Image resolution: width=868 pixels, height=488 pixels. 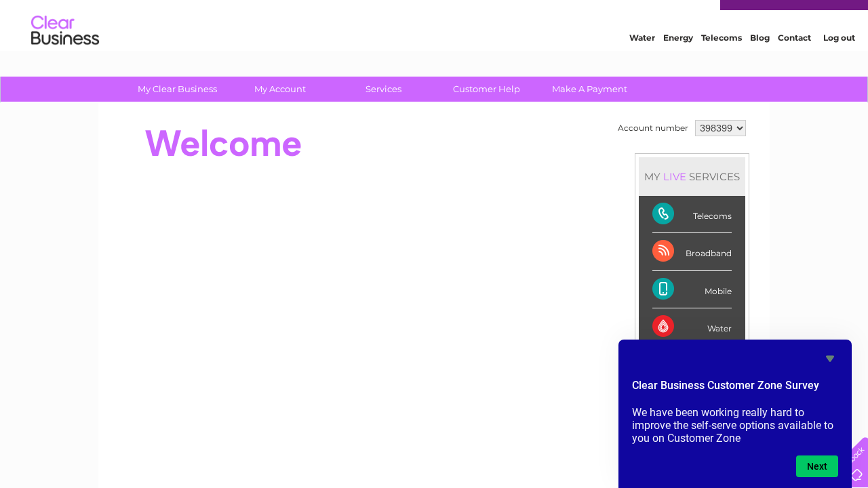 What do you see at coordinates (736, 389) in the screenshot?
I see `h2: Clear Business Customer Zone Survey` at bounding box center [736, 389].